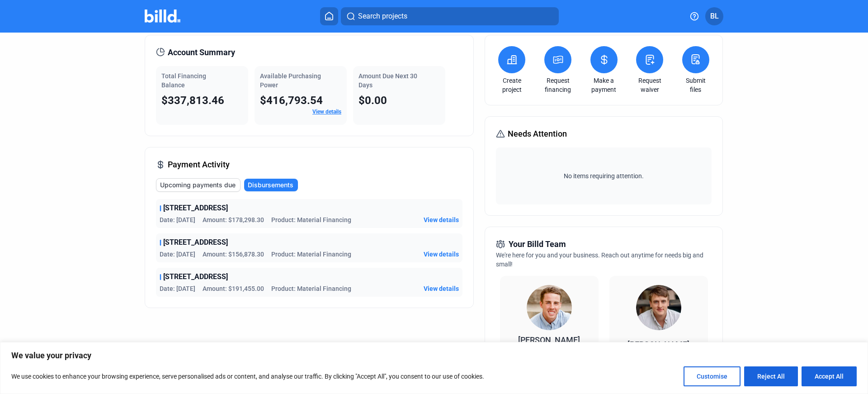 This screenshot has width=868, height=394. What do you see at coordinates (198, 185) in the screenshot?
I see `span: Upcoming payments due` at bounding box center [198, 185].